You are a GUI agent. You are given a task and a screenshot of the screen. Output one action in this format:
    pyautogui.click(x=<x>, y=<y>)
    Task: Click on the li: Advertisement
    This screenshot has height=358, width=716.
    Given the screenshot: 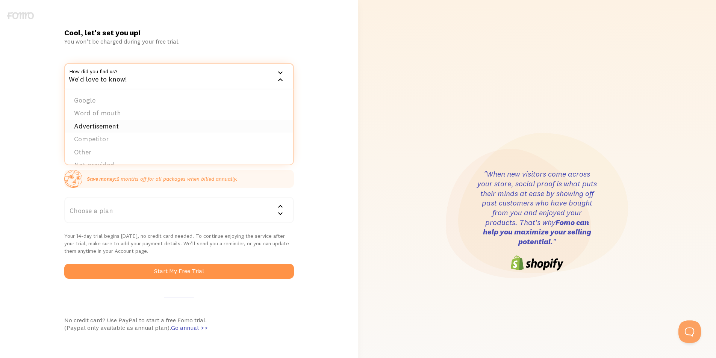 What is the action you would take?
    pyautogui.click(x=179, y=126)
    